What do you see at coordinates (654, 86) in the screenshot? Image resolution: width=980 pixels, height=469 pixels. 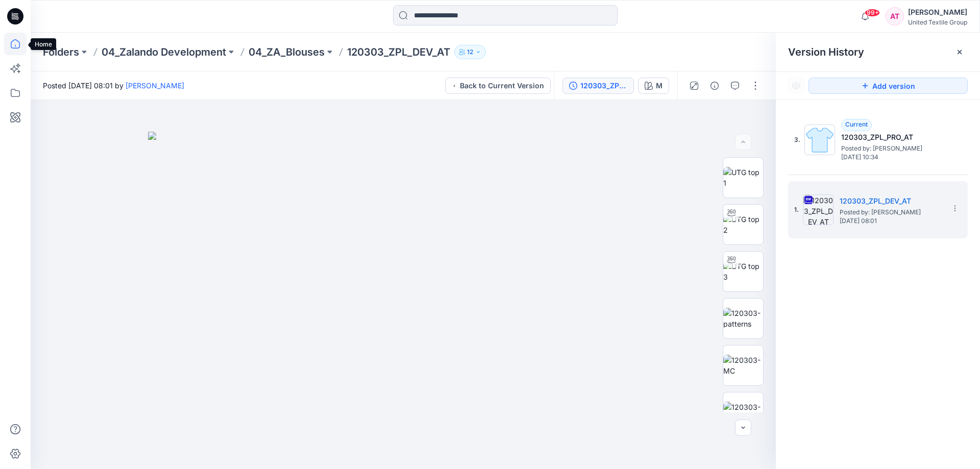 I see `button: M` at bounding box center [654, 86].